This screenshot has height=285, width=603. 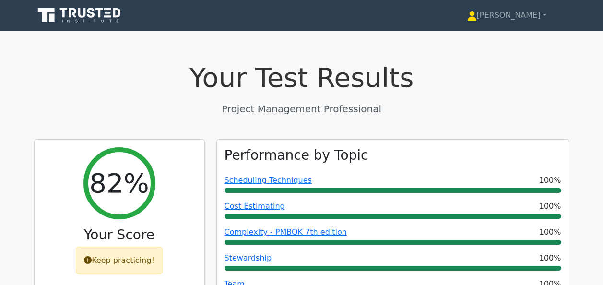 I want to click on a: Scheduling Techniques, so click(x=268, y=180).